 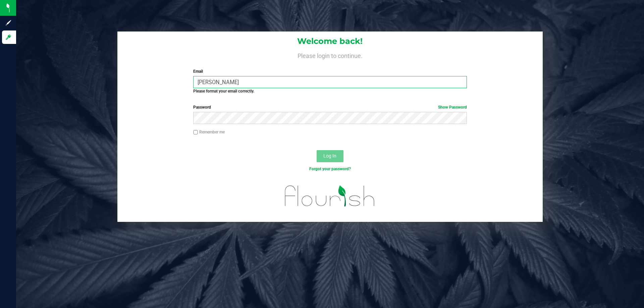 I want to click on a: Forgot your password?, so click(x=330, y=169).